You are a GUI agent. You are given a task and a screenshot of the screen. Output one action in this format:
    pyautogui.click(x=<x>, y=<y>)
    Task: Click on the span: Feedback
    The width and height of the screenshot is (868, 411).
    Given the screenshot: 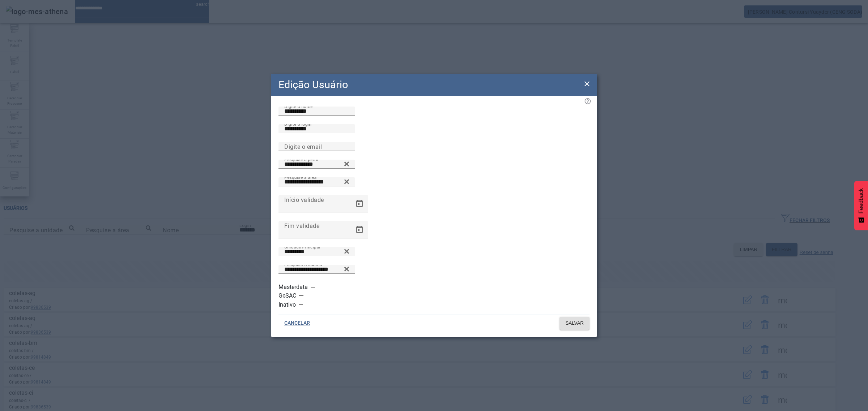 What is the action you would take?
    pyautogui.click(x=861, y=201)
    